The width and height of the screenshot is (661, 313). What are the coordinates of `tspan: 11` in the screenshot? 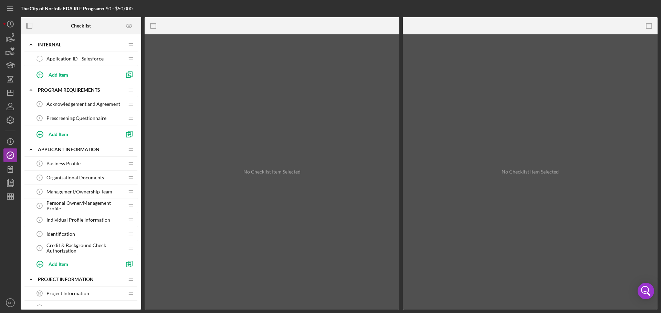 It's located at (40, 308).